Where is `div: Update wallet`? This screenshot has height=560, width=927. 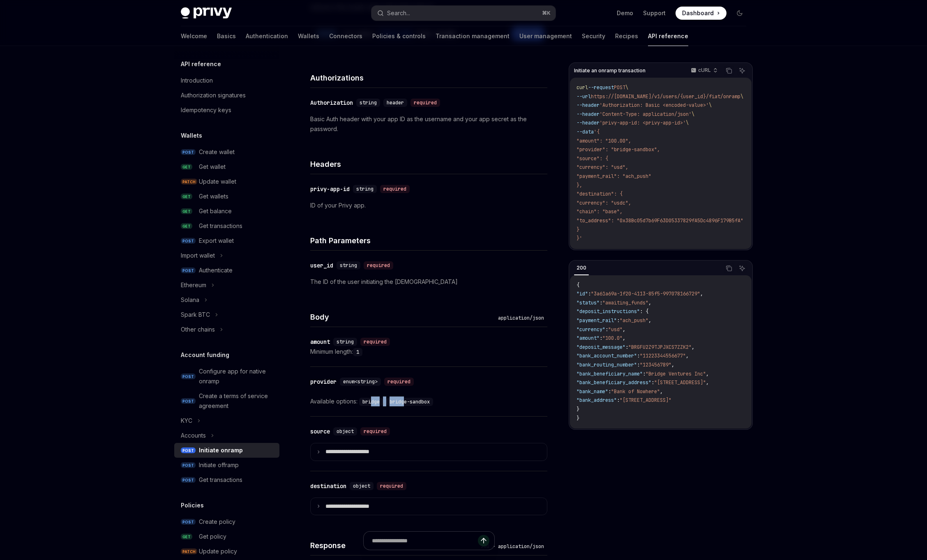
div: Update wallet is located at coordinates (218, 181).